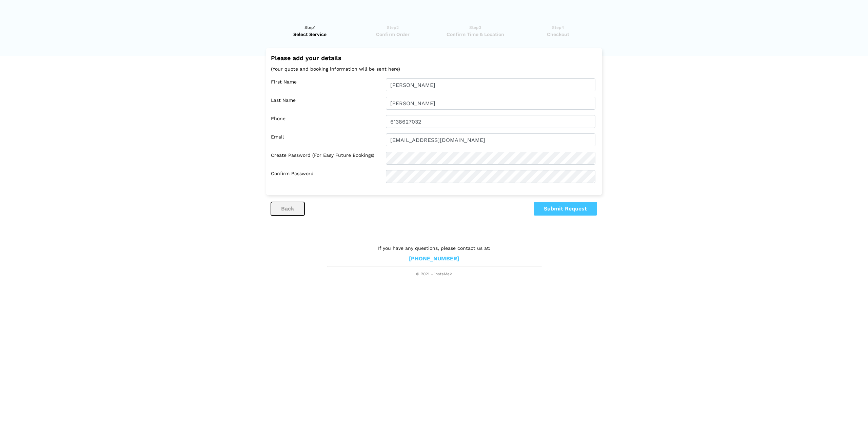  What do you see at coordinates (434, 248) in the screenshot?
I see `p: If you have any questions, please contact us at:` at bounding box center [434, 248].